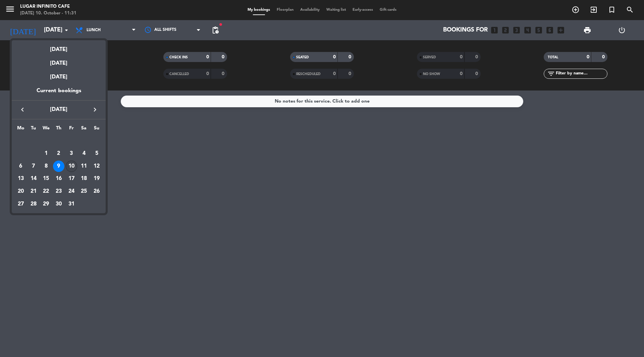 The width and height of the screenshot is (644, 357). Describe the element at coordinates (84, 191) in the screenshot. I see `div: 25` at that location.